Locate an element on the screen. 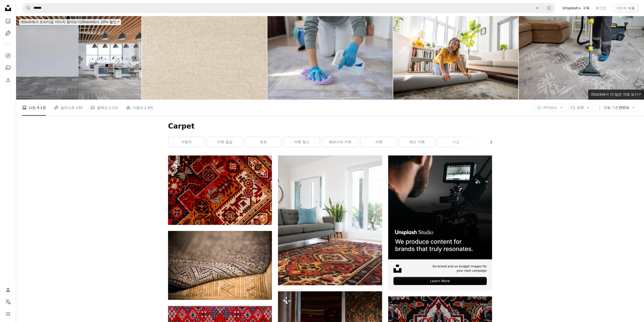 The height and width of the screenshot is (322, 644). button: 목록을 오른쪽으로 스크롤 is located at coordinates (489, 142).